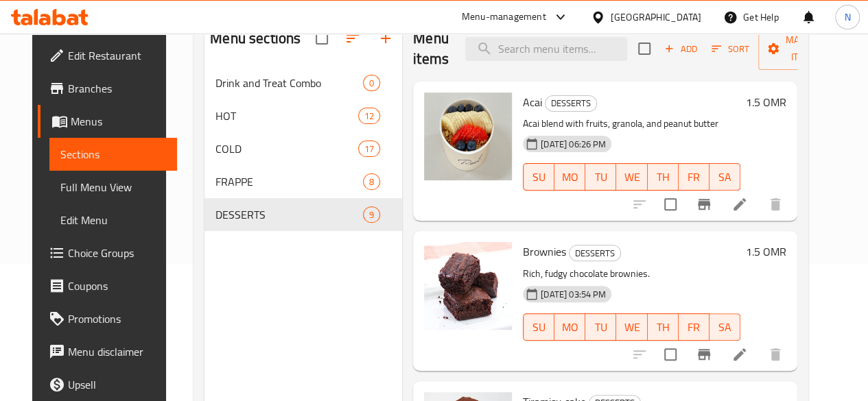 The height and width of the screenshot is (401, 868). What do you see at coordinates (117, 253) in the screenshot?
I see `span: Choice Groups` at bounding box center [117, 253].